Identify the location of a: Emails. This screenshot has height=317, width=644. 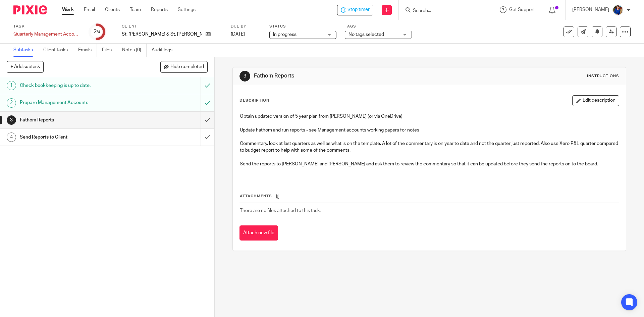
(88, 50).